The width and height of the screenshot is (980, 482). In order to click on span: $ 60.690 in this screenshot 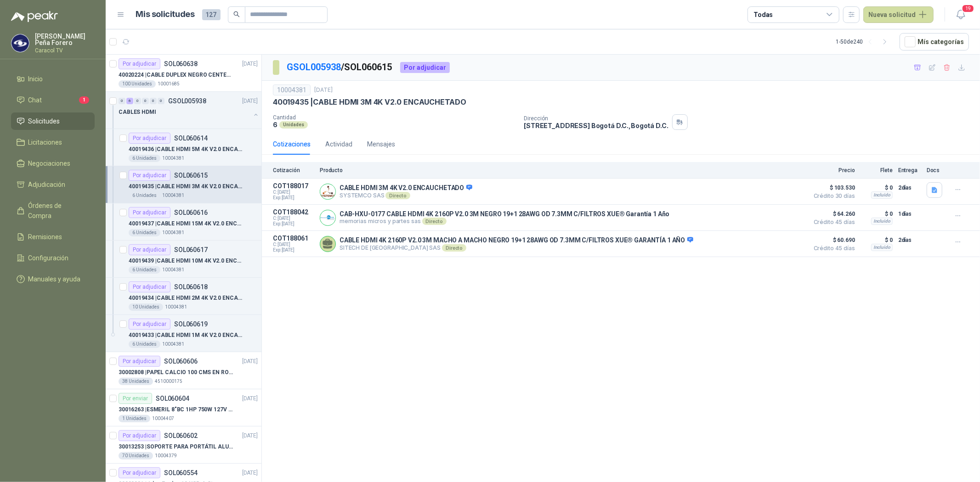, I will do `click(832, 240)`.